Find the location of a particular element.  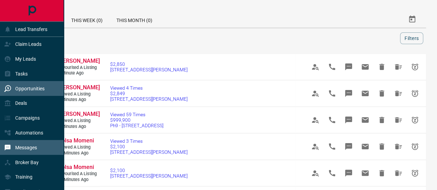

button: Filters is located at coordinates (411, 38).